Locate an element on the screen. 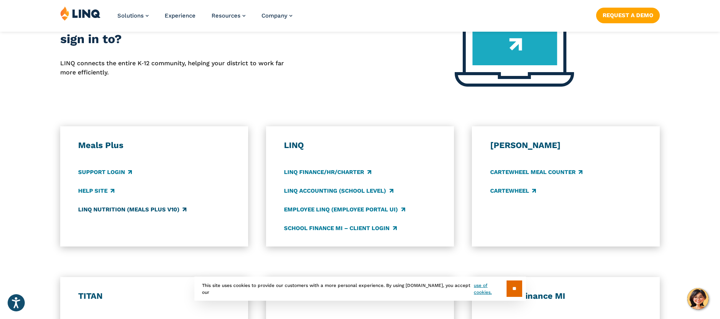  a: CARTEWHEEL is located at coordinates (513, 191).